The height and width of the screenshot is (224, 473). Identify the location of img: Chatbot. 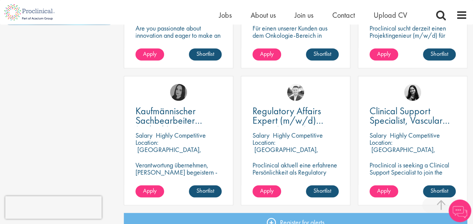
(460, 211).